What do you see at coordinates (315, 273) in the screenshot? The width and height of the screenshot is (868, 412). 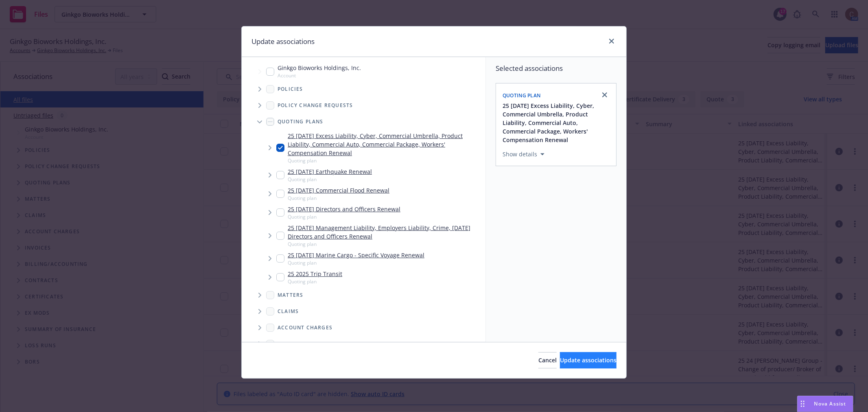 I see `a: 25 2025 Trip Transit` at bounding box center [315, 273].